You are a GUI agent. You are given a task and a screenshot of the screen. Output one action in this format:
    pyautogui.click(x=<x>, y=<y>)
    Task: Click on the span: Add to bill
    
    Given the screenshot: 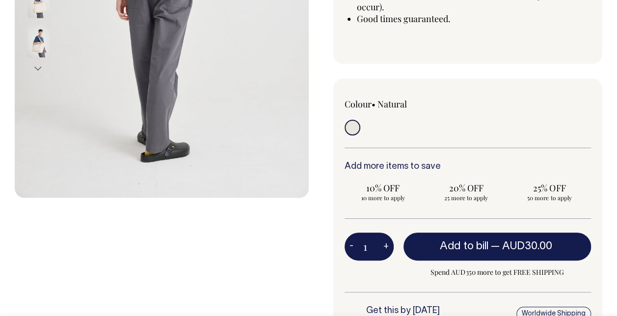 What is the action you would take?
    pyautogui.click(x=464, y=246)
    